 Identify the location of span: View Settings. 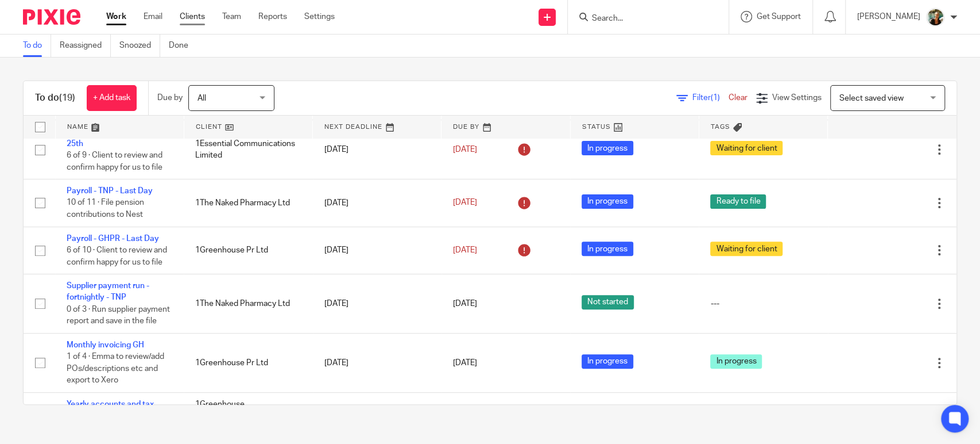
(797, 97).